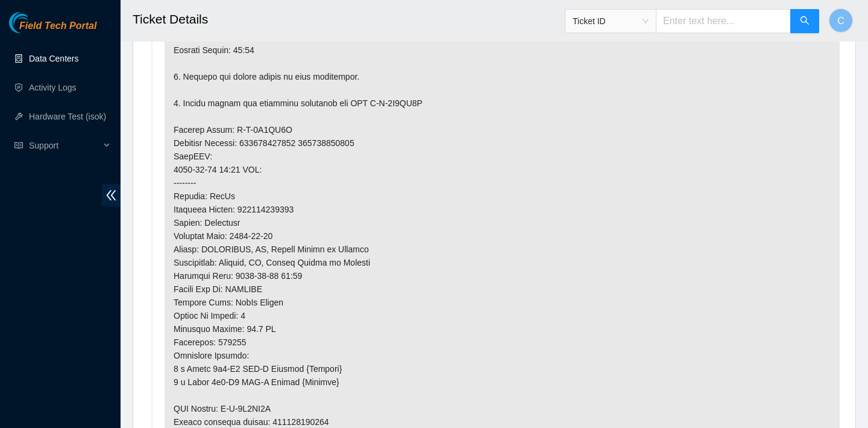 The height and width of the screenshot is (428, 868). I want to click on img: Akamai Technologies, so click(35, 22).